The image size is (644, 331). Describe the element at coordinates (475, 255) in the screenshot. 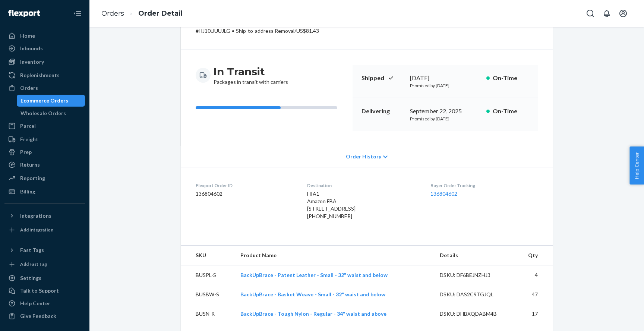

I see `th: Details` at that location.